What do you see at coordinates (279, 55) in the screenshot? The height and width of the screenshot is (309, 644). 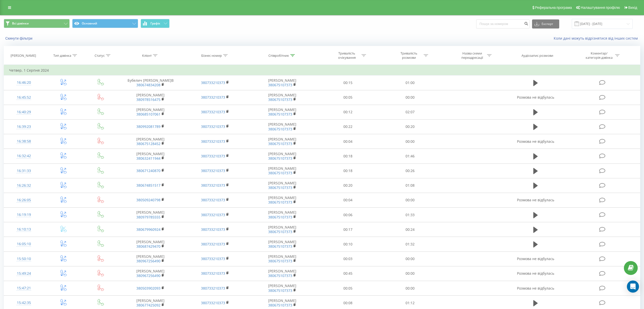 I see `div: Співробітник` at bounding box center [279, 55].